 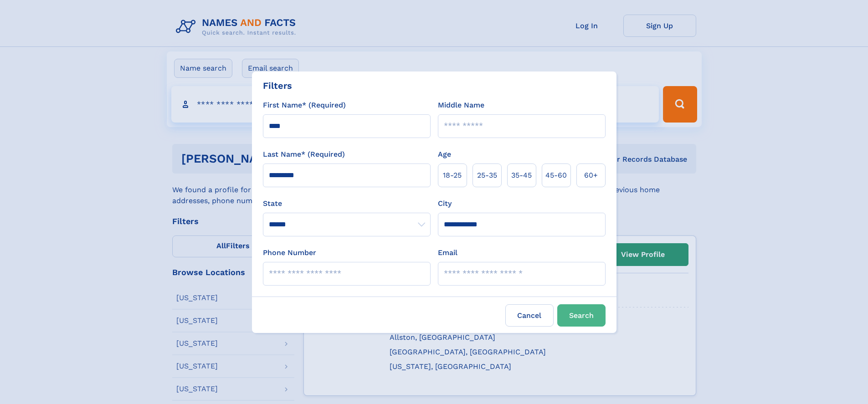 I want to click on label: Last Name* (Required), so click(x=304, y=154).